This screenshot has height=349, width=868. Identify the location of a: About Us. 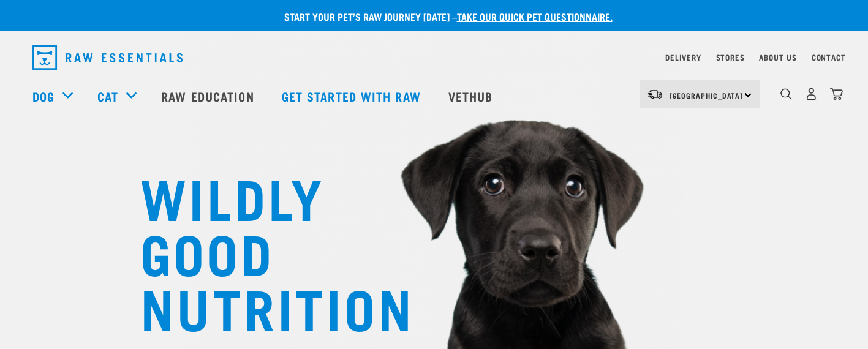
(777, 57).